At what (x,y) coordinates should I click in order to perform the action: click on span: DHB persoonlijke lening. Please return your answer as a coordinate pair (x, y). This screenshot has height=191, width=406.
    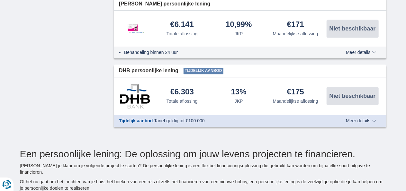
    Looking at the image, I should click on (148, 71).